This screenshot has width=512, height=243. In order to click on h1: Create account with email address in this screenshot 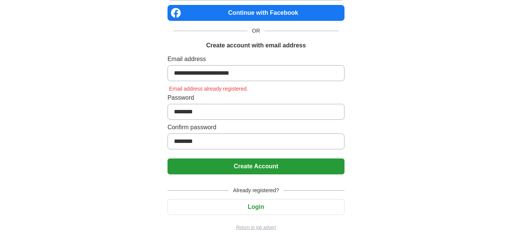, I will do `click(256, 45)`.